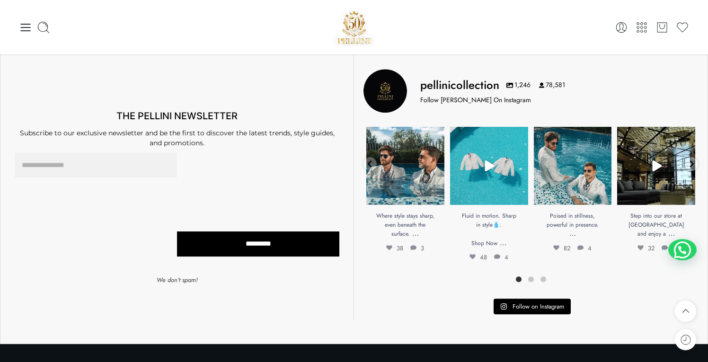  Describe the element at coordinates (621, 27) in the screenshot. I see `a: Login / Register` at that location.